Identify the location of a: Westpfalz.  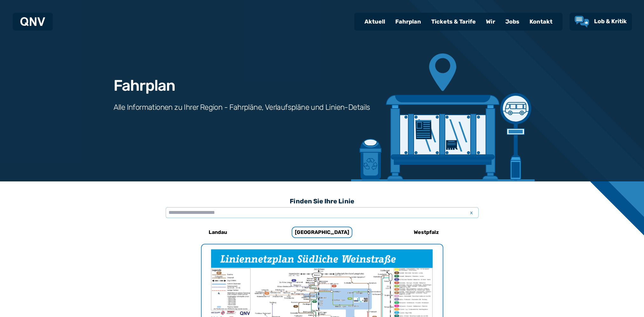
(426, 232).